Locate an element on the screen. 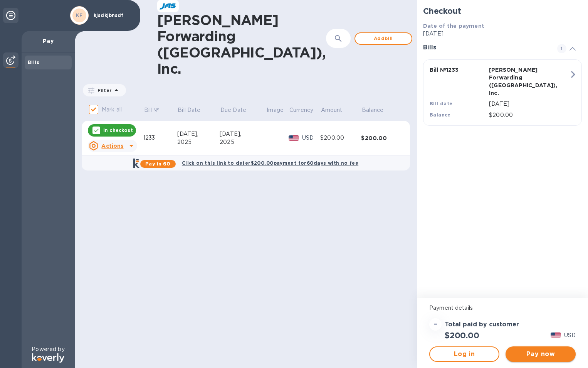  span: Log in is located at coordinates (464, 354).